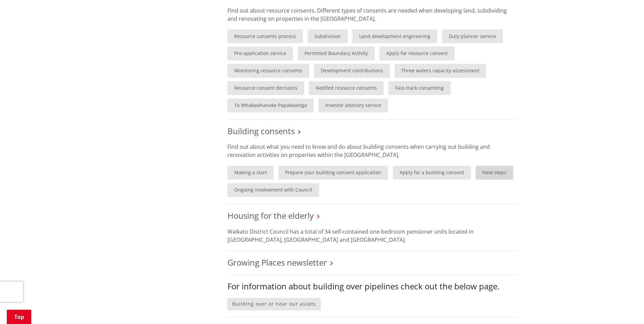 This screenshot has height=324, width=644. Describe the element at coordinates (472, 36) in the screenshot. I see `a: Duty planner service` at that location.